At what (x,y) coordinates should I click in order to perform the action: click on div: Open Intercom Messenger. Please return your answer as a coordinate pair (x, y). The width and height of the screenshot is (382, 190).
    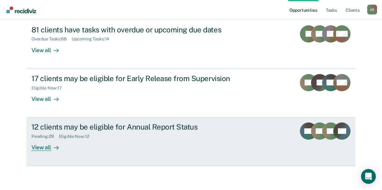
    Looking at the image, I should click on (369, 177).